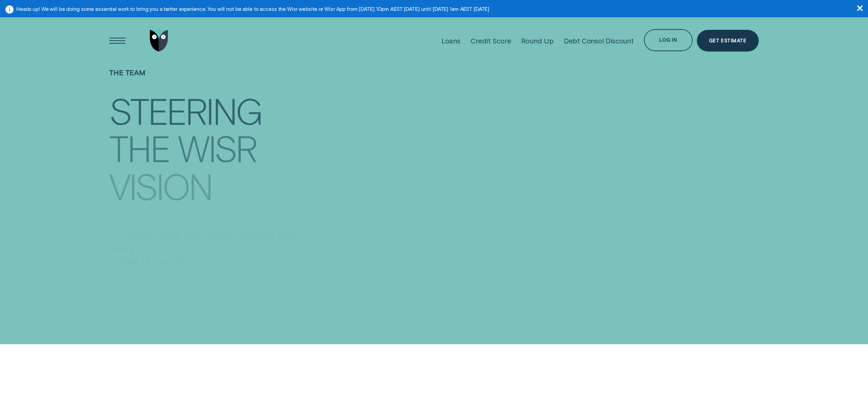 The height and width of the screenshot is (413, 868). Describe the element at coordinates (117, 41) in the screenshot. I see `button: Open Menu` at that location.